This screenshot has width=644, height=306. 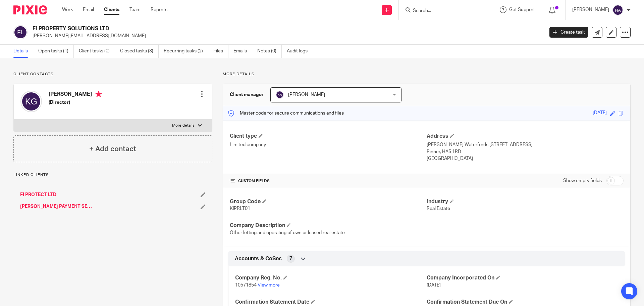 What do you see at coordinates (522, 278) in the screenshot?
I see `h4: Company Incorporated On` at bounding box center [522, 278].